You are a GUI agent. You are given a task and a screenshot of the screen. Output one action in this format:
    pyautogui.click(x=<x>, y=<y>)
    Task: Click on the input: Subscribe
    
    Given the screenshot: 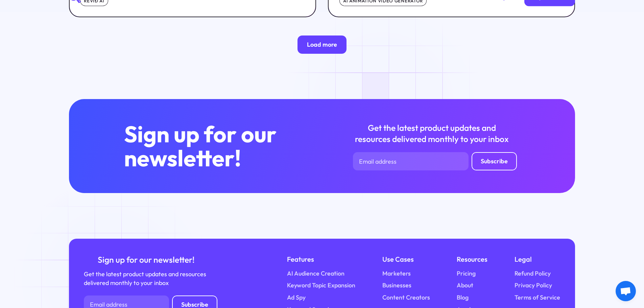 What is the action you would take?
    pyautogui.click(x=494, y=161)
    